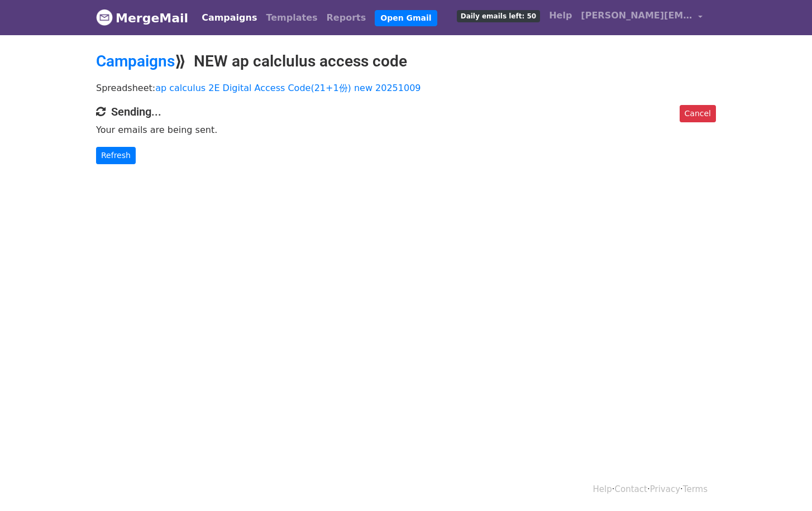 The width and height of the screenshot is (812, 511). Describe the element at coordinates (288, 88) in the screenshot. I see `a: ap calculus 2E Digital Access Code(21+1份) new 20251009` at that location.